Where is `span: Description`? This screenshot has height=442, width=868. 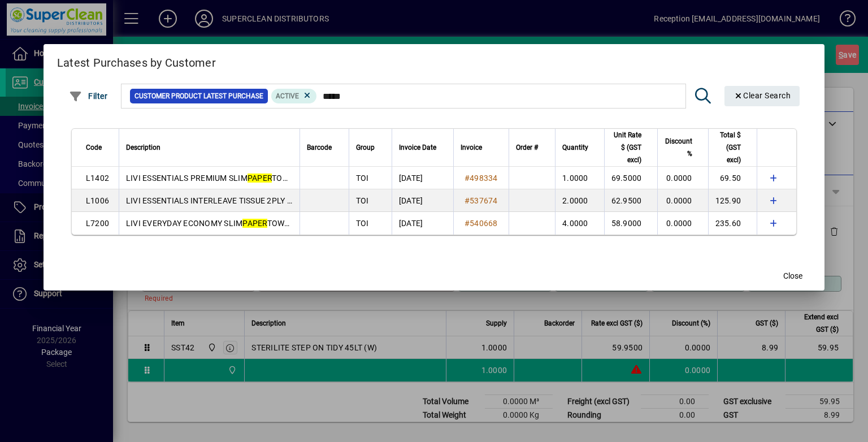 span: Description is located at coordinates (143, 148).